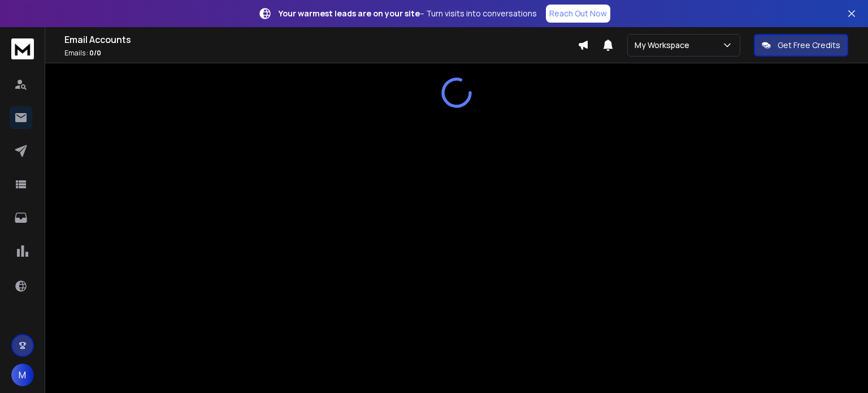 Image resolution: width=868 pixels, height=393 pixels. What do you see at coordinates (664, 45) in the screenshot?
I see `p: My Workspace` at bounding box center [664, 45].